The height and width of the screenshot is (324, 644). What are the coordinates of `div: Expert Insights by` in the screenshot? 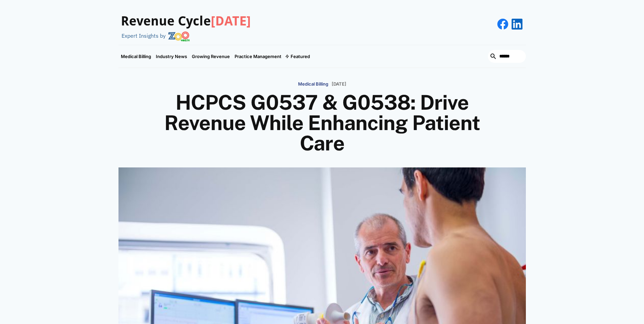 It's located at (144, 36).